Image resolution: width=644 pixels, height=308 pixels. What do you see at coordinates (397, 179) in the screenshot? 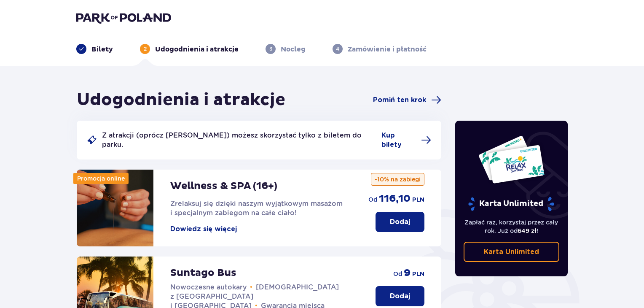
I see `p: -10% na zabiegi` at bounding box center [397, 179].